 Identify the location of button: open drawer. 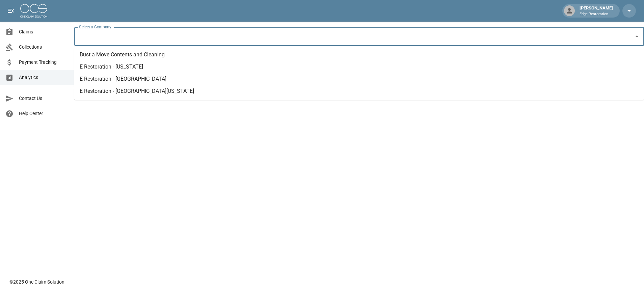
(11, 11).